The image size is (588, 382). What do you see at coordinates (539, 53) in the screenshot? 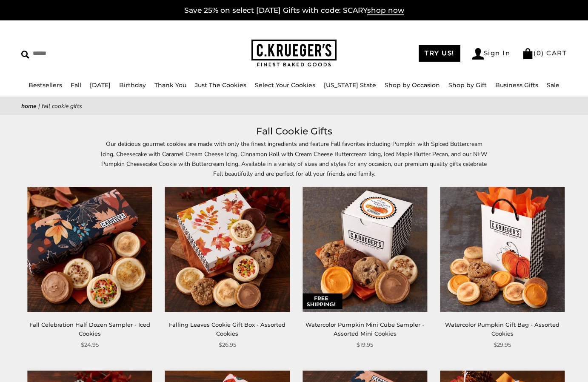
I see `span: 0` at bounding box center [539, 53].